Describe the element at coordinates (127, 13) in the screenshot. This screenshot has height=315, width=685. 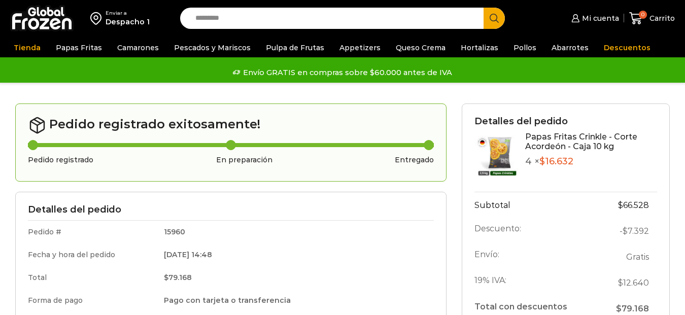
I see `div: Enviar a` at that location.